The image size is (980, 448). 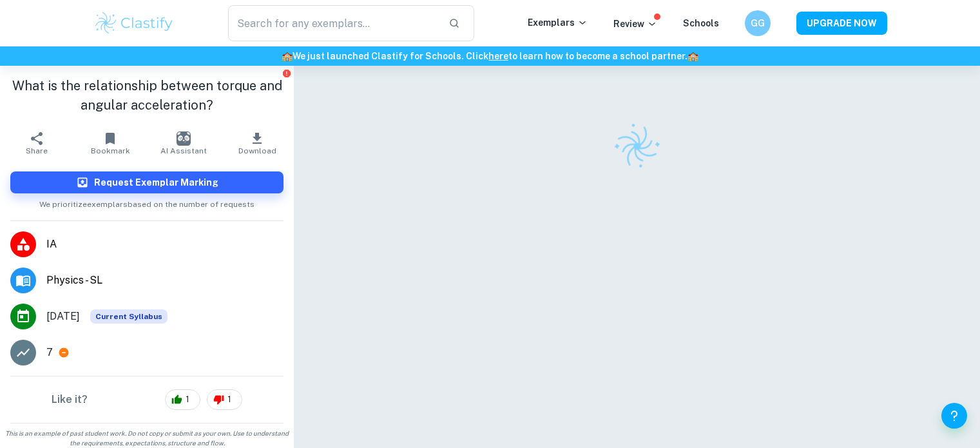 I want to click on button: GG, so click(x=757, y=23).